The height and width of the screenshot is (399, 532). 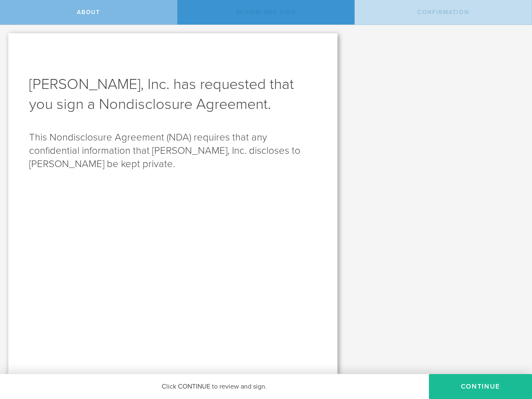 I want to click on span: Review and sign, so click(x=266, y=12).